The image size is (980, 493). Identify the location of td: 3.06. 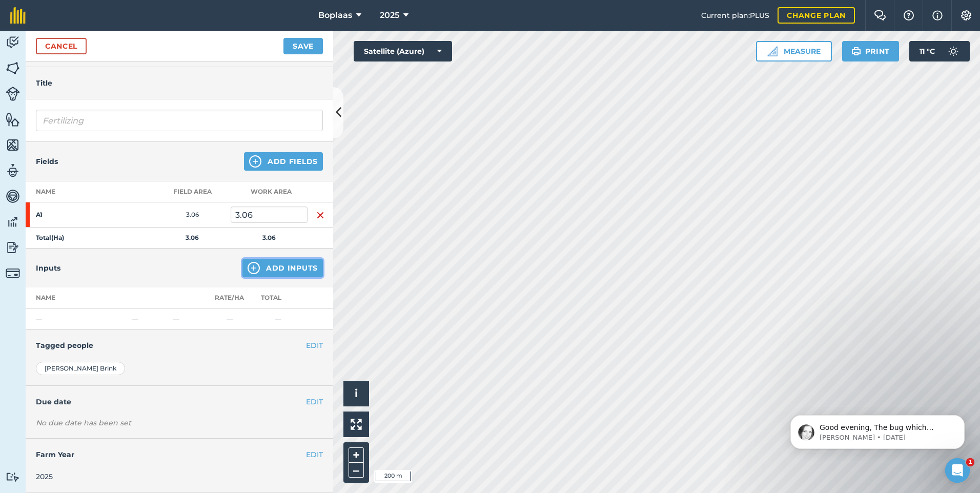
(192, 215).